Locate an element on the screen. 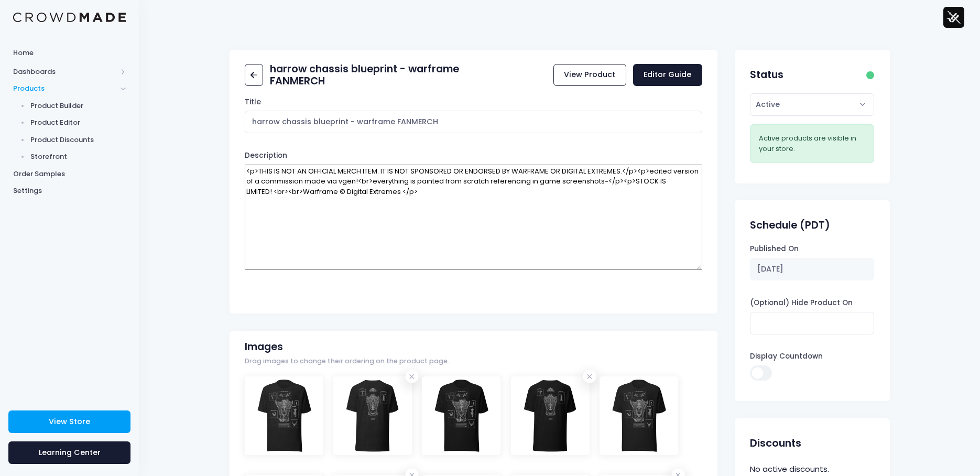 The height and width of the screenshot is (476, 980). span: Drag images to change their ordering on the product page. is located at coordinates (347, 362).